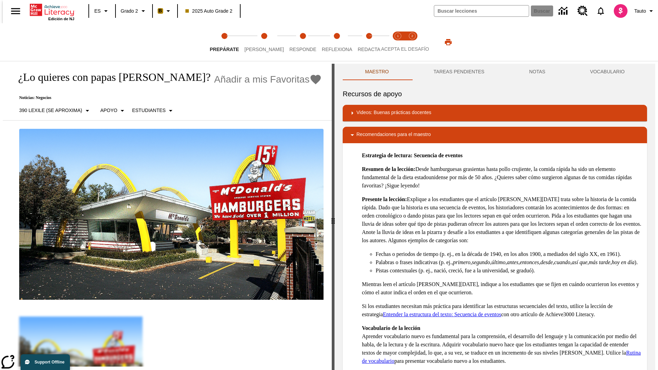 This screenshot has height=370, width=658. I want to click on em: más tarde, so click(599, 262).